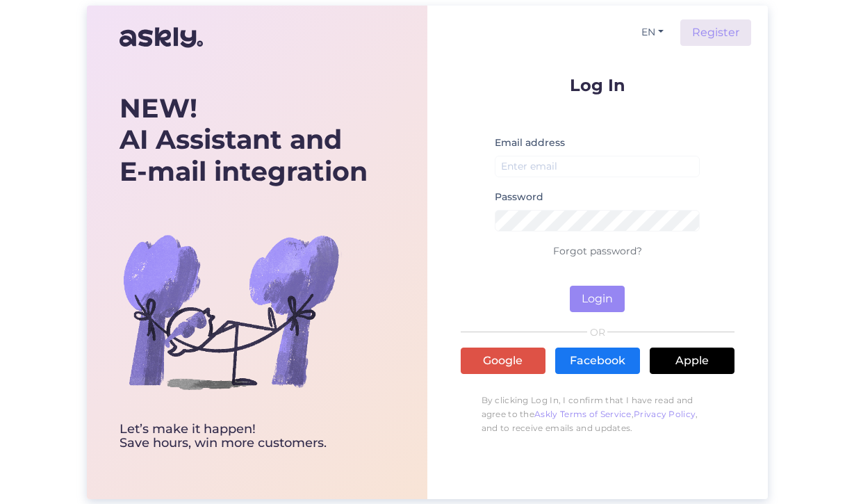  What do you see at coordinates (652, 32) in the screenshot?
I see `button: EN` at bounding box center [652, 32].